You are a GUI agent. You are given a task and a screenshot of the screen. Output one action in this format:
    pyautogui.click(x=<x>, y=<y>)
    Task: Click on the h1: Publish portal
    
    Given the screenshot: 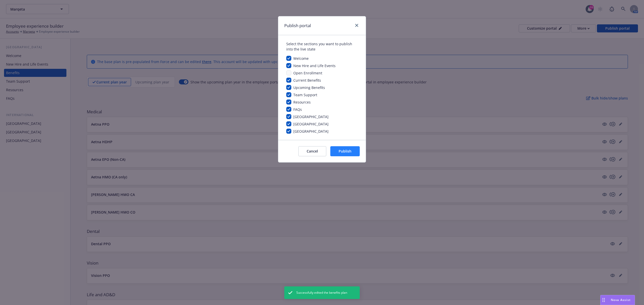 What is the action you would take?
    pyautogui.click(x=298, y=26)
    